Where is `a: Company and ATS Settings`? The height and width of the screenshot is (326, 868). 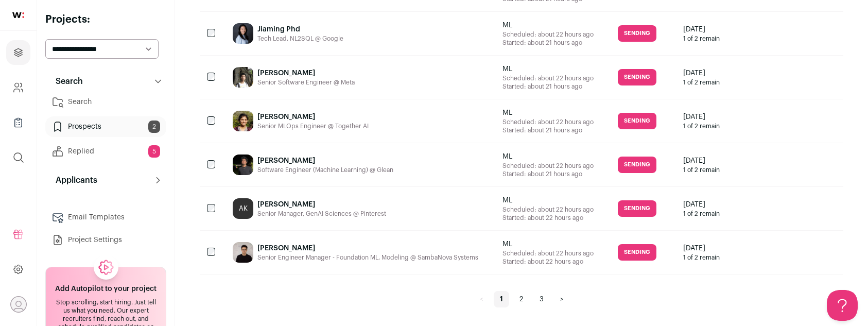
a: Company and ATS Settings is located at coordinates (18, 88).